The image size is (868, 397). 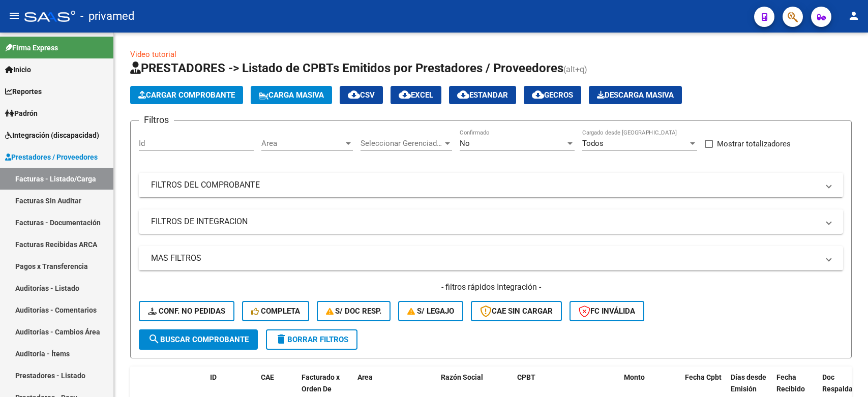 What do you see at coordinates (312, 340) in the screenshot?
I see `span: Borrar Filtros` at bounding box center [312, 340].